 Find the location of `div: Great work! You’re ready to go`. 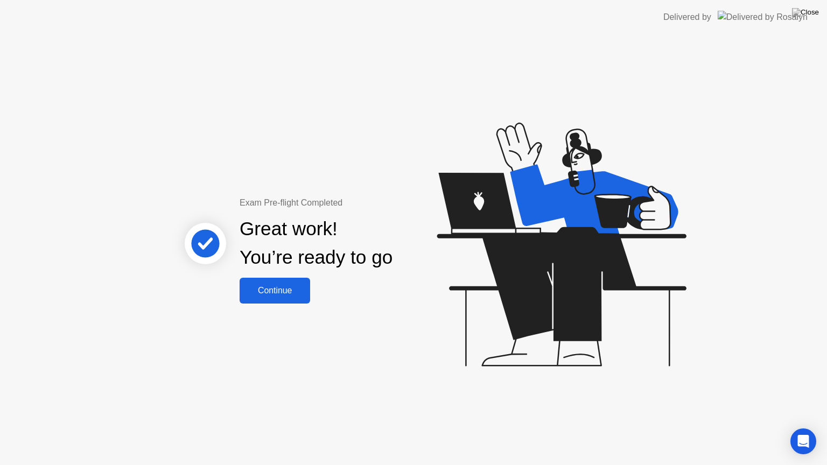

div: Great work! You’re ready to go is located at coordinates (316, 243).